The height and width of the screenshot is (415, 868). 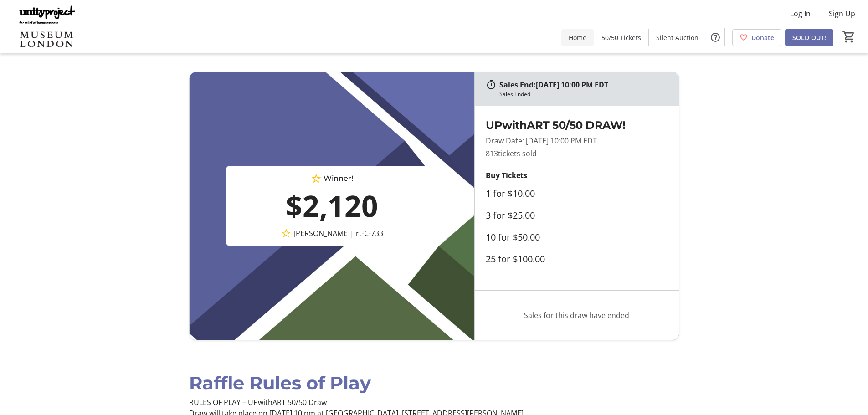 What do you see at coordinates (332, 206) in the screenshot?
I see `div: $2,120` at bounding box center [332, 206].